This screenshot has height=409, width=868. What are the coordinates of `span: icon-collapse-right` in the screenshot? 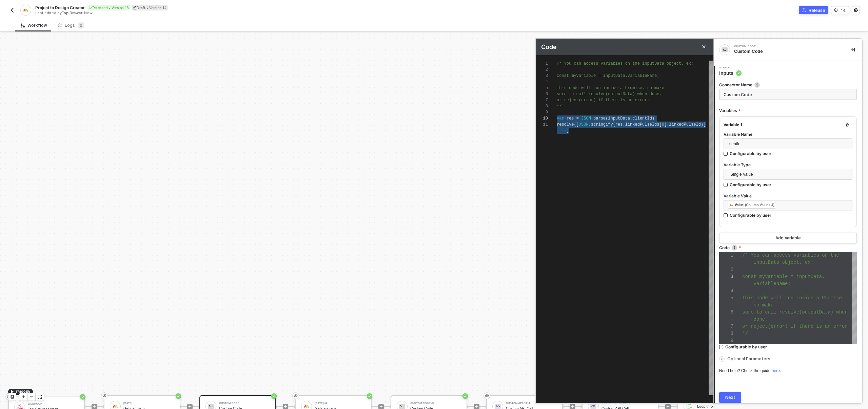 It's located at (853, 50).